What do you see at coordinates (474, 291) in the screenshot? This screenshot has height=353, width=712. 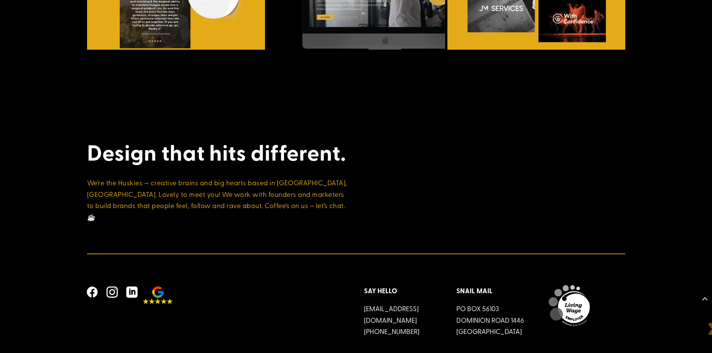 I see `strong: Snail Mail` at bounding box center [474, 291].